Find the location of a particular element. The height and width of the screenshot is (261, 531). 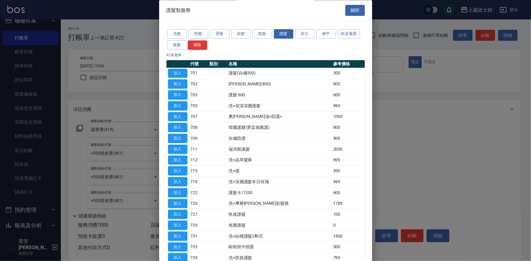

button: 接髮 is located at coordinates (177, 45).